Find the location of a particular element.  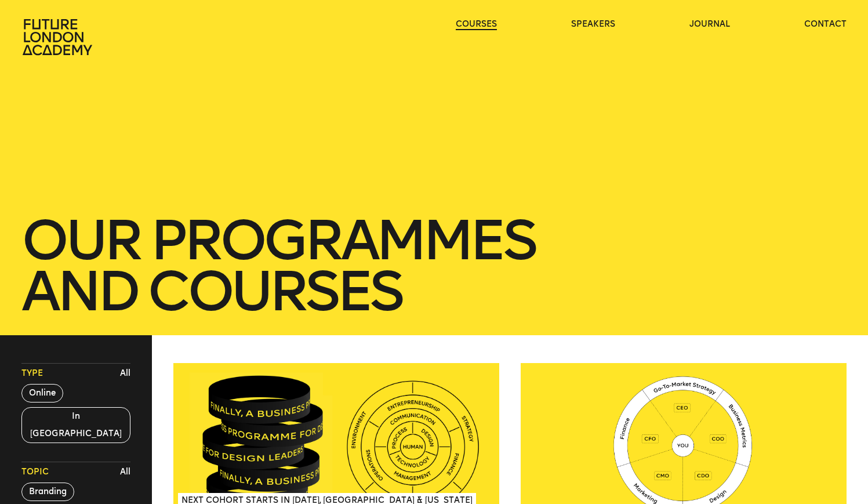

a: contact is located at coordinates (825, 25).